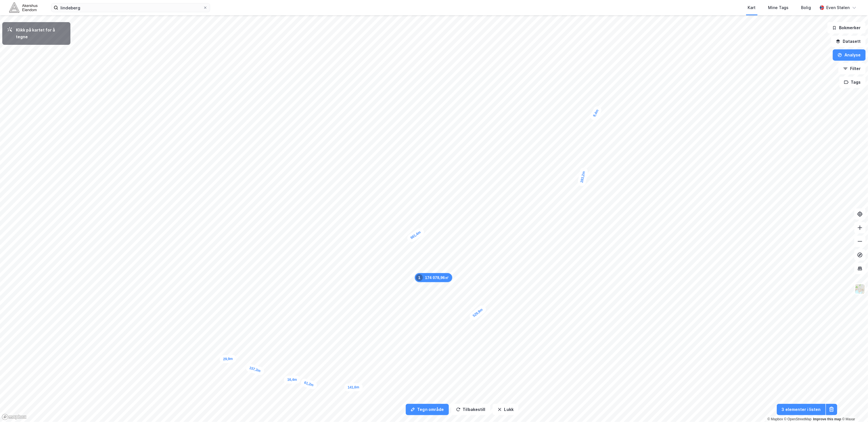 This screenshot has height=422, width=868. Describe the element at coordinates (419, 278) in the screenshot. I see `div: 1` at that location.